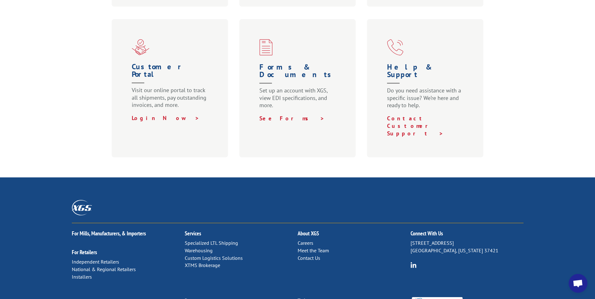  What do you see at coordinates (415, 126) in the screenshot?
I see `a: Contact Customer Support >` at bounding box center [415, 126].